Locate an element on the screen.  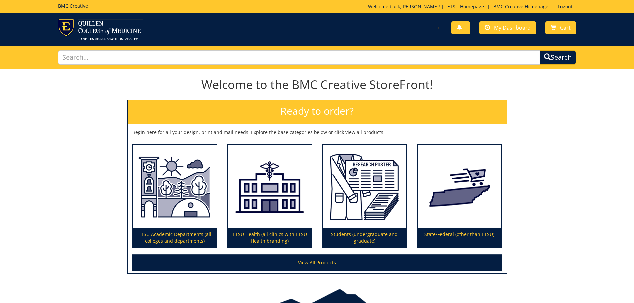
button: Search is located at coordinates (557, 57).